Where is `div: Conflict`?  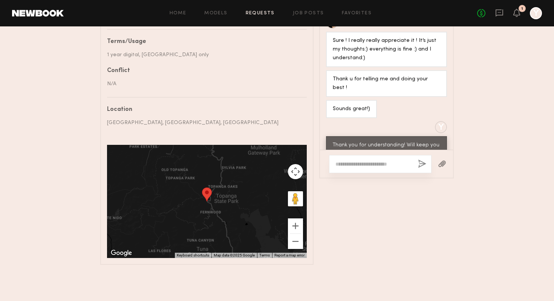 div: Conflict is located at coordinates (204, 71).